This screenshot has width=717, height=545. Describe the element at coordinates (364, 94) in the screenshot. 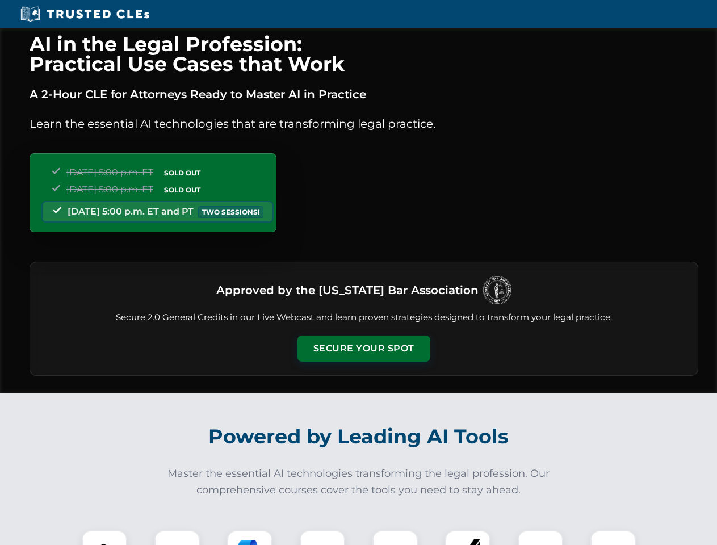

I see `p: A 2-Hour CLE for Attorneys Ready to Master AI in Practice` at that location.